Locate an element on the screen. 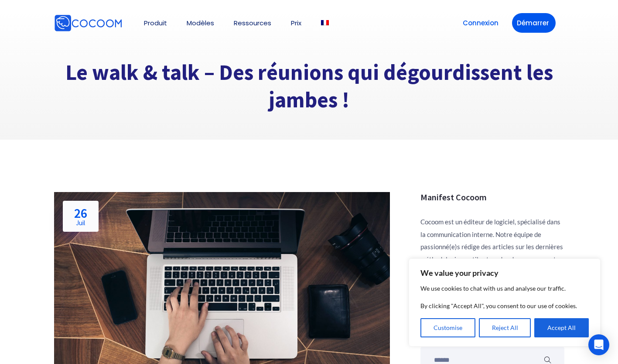 The image size is (618, 364). a: Connexion is located at coordinates (481, 22).